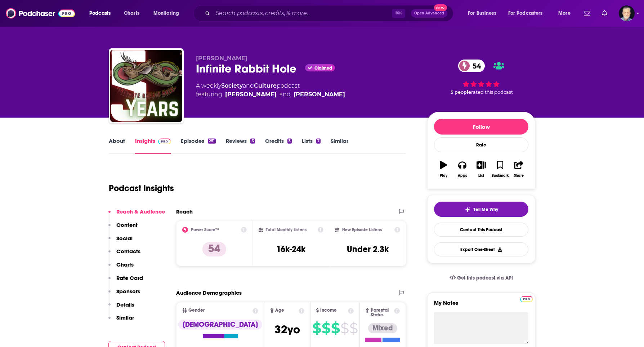 The height and width of the screenshot is (347, 644). What do you see at coordinates (279, 310) in the screenshot?
I see `span: Age` at bounding box center [279, 310].